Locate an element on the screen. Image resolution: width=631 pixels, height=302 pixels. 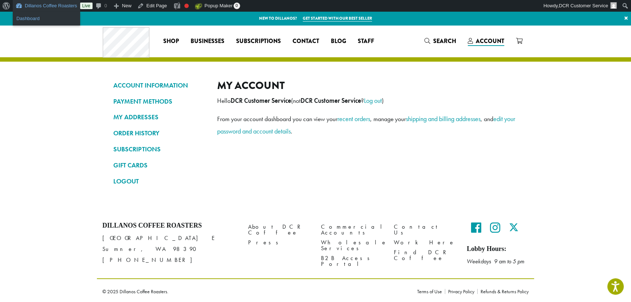
span: Contact is located at coordinates (305, 41).